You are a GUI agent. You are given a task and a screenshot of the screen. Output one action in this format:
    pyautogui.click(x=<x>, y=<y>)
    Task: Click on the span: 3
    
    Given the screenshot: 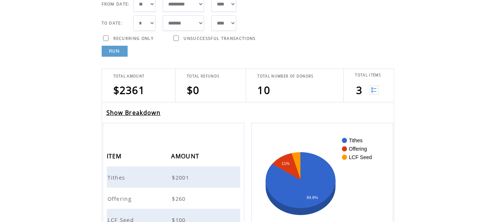 What is the action you would take?
    pyautogui.click(x=359, y=90)
    